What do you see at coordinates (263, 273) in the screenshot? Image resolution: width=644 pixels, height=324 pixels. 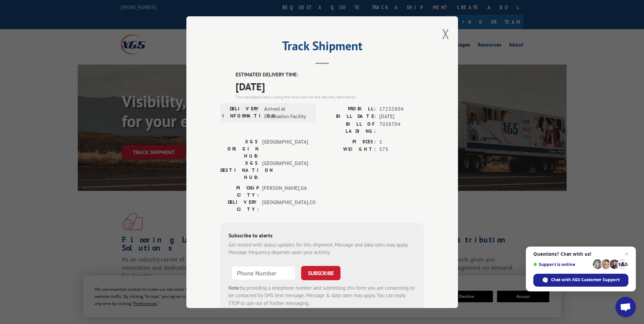 I see `input: Phone Number` at bounding box center [263, 273].